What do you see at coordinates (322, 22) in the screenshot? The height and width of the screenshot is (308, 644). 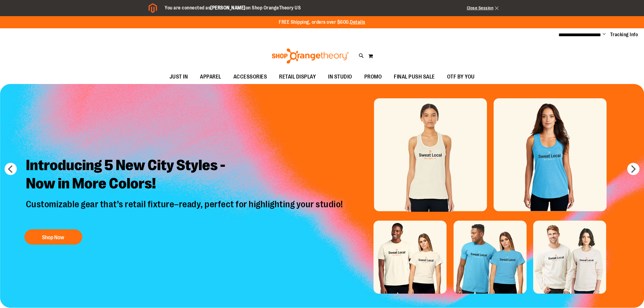 I see `p: FREE Shipping, orders over $600.` at bounding box center [322, 22].